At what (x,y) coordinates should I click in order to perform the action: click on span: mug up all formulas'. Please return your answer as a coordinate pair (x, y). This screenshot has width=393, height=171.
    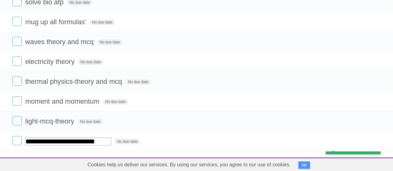
    Looking at the image, I should click on (56, 22).